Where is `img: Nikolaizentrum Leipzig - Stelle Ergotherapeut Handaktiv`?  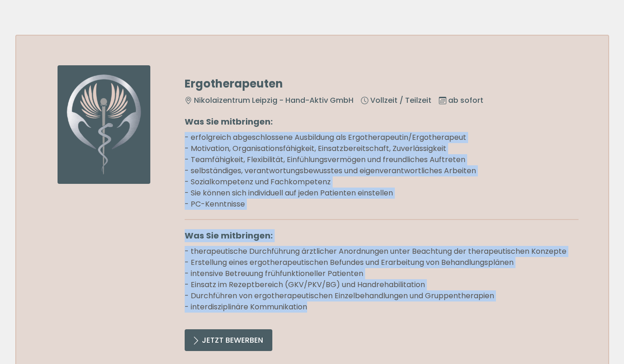
img: Nikolaizentrum Leipzig - Stelle Ergotherapeut Handaktiv is located at coordinates (104, 125).